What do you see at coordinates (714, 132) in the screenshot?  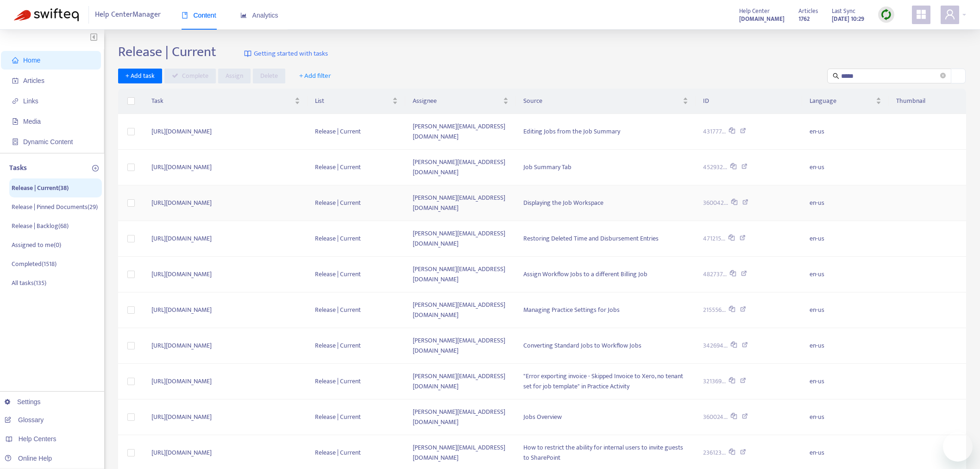 I see `span: 431777...` at bounding box center [714, 132].